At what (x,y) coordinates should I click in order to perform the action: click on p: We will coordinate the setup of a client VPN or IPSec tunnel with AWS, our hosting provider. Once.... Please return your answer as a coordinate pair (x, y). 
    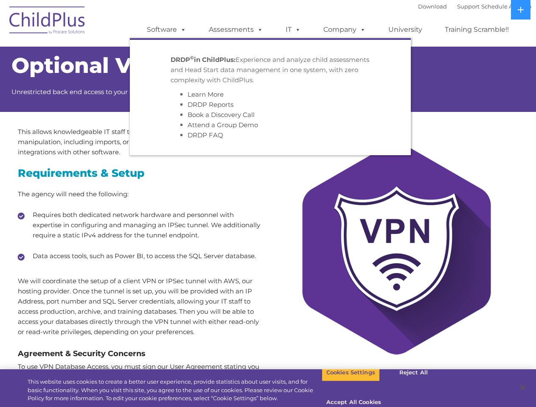
    Looking at the image, I should click on (140, 307).